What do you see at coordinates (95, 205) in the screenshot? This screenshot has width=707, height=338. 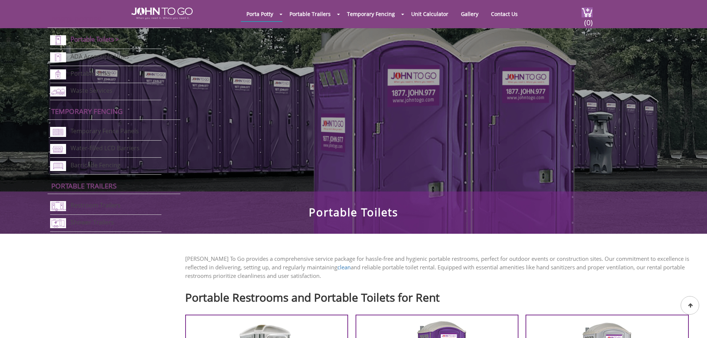 I see `a: Restroom Trailers` at bounding box center [95, 205].